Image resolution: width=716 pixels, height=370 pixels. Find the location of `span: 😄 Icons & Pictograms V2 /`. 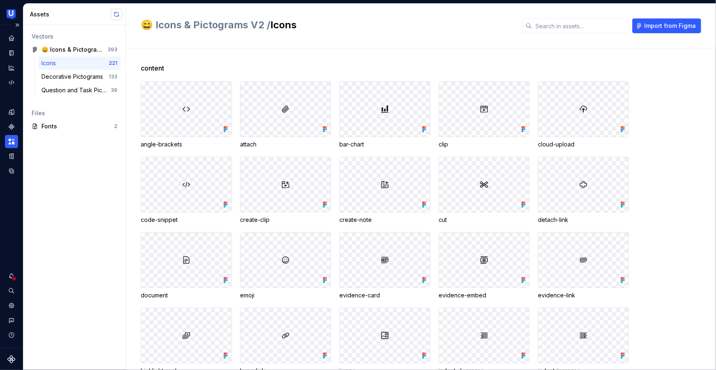

span: 😄 Icons & Pictograms V2 / is located at coordinates (206, 25).